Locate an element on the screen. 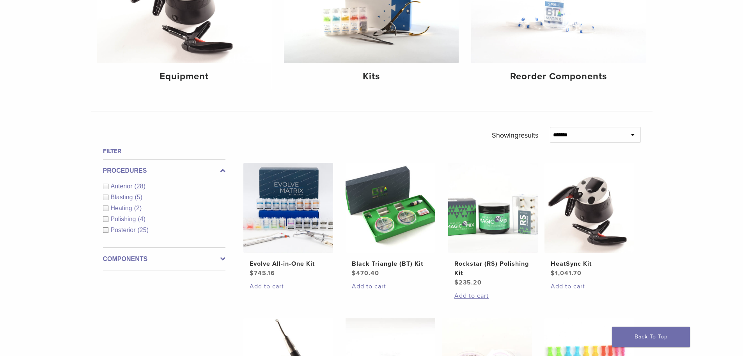  h2: Evolve All-in-One Kit is located at coordinates (288, 263).